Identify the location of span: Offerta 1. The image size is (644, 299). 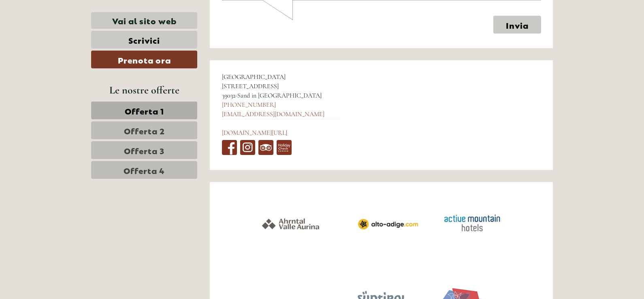
(144, 110).